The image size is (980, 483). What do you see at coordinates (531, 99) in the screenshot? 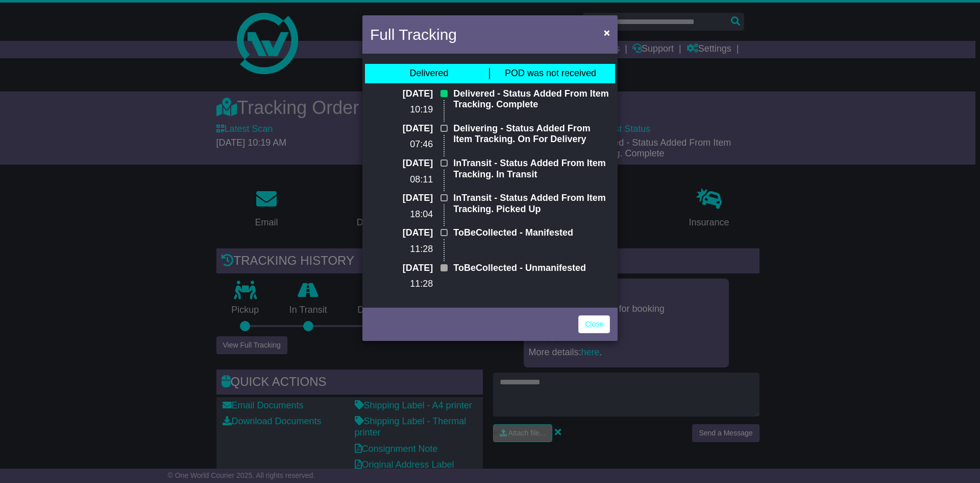
I see `p: Delivered - Status Added From Item Tracking. Complete` at bounding box center [531, 99].